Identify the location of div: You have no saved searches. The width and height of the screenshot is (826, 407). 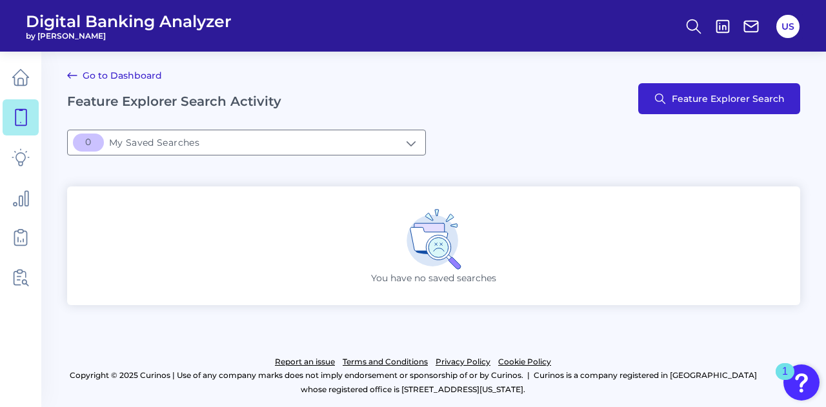
(434, 246).